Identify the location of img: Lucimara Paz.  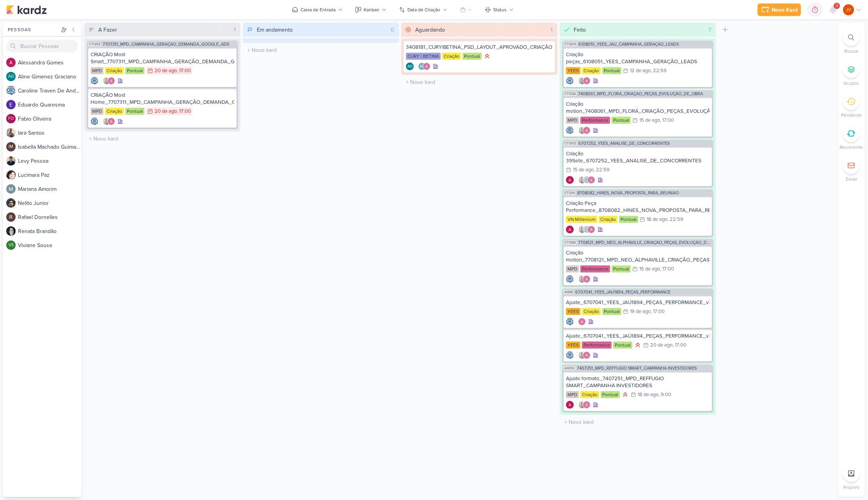
(11, 175).